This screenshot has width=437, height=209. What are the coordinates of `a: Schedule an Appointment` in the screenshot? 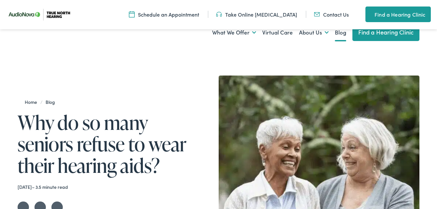 It's located at (164, 14).